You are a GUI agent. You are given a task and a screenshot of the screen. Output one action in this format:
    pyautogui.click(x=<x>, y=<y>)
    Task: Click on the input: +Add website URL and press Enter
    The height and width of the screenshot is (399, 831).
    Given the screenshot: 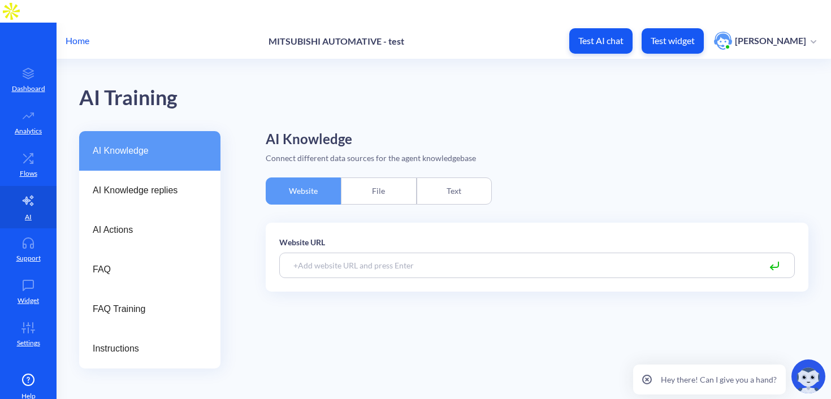 What is the action you would take?
    pyautogui.click(x=537, y=265)
    